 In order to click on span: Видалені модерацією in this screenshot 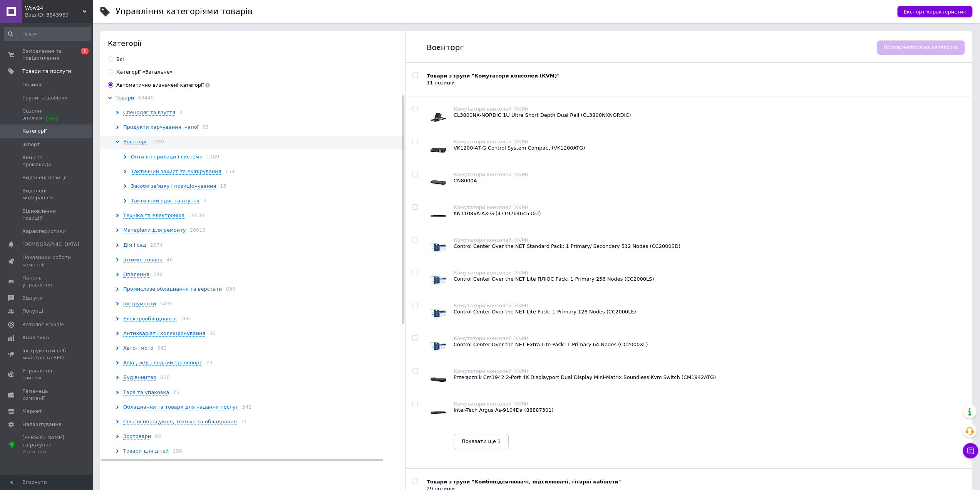, I will do `click(47, 194)`.